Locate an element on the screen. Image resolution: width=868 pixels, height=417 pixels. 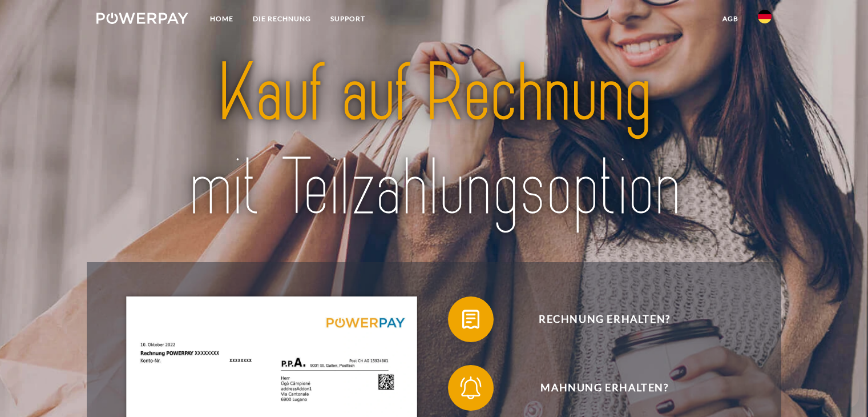
a: SUPPORT is located at coordinates (348, 19).